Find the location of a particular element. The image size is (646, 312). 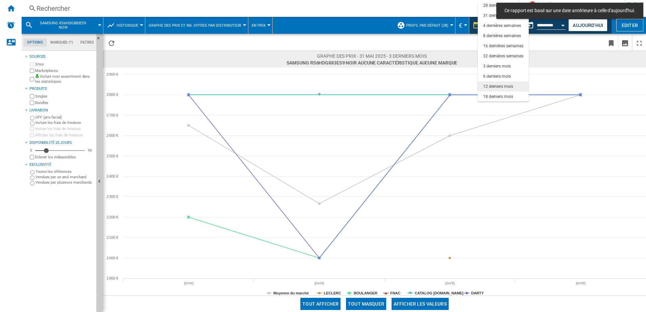

div: 6 derniers mois is located at coordinates (497, 76).